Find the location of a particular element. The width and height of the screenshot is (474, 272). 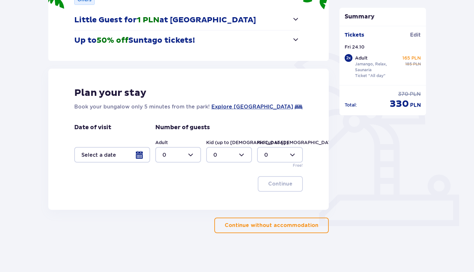

p: Total : is located at coordinates (351, 105).